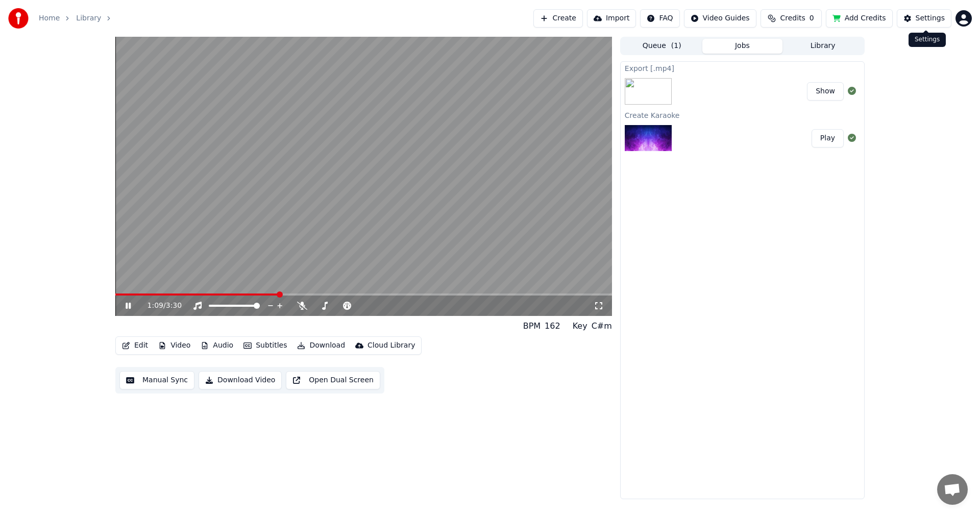  I want to click on button: Add Credits, so click(859, 19).